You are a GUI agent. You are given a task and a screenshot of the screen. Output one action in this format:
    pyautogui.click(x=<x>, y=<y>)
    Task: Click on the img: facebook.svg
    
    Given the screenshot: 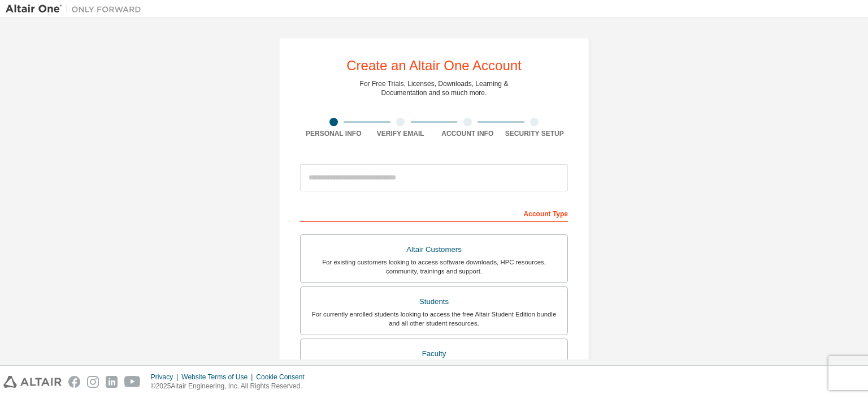 What is the action you would take?
    pyautogui.click(x=74, y=381)
    